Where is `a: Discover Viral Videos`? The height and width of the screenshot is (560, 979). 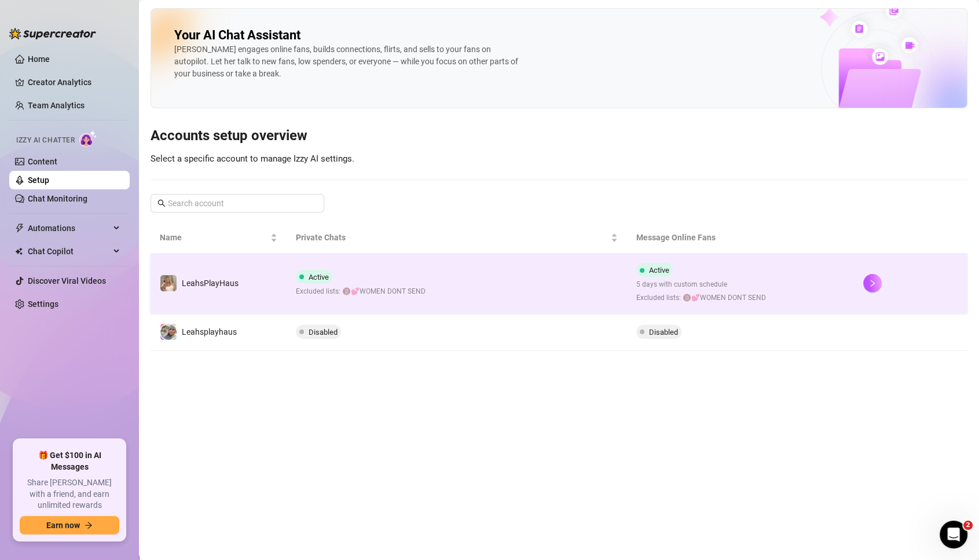 a: Discover Viral Videos is located at coordinates (67, 280).